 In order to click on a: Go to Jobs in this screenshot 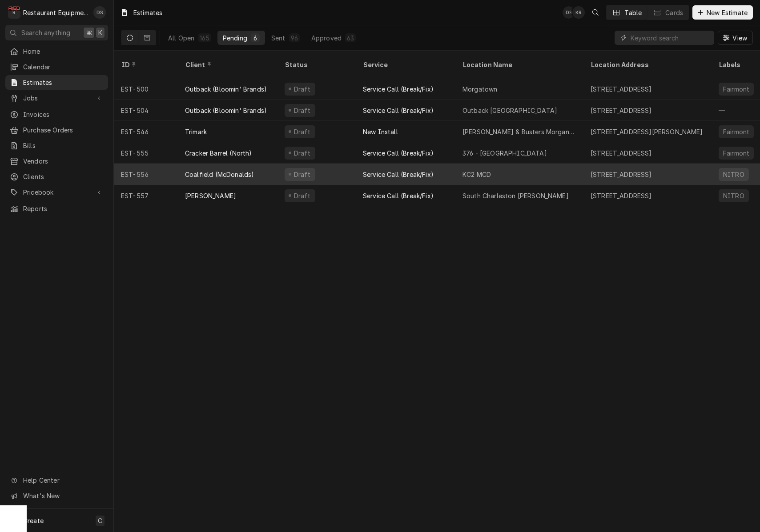, I will do `click(57, 98)`.